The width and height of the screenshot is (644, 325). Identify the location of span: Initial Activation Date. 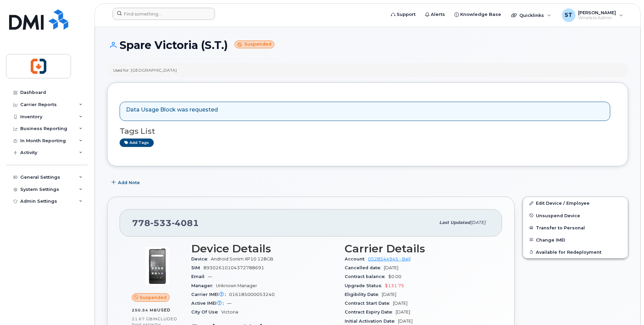
(371, 321).